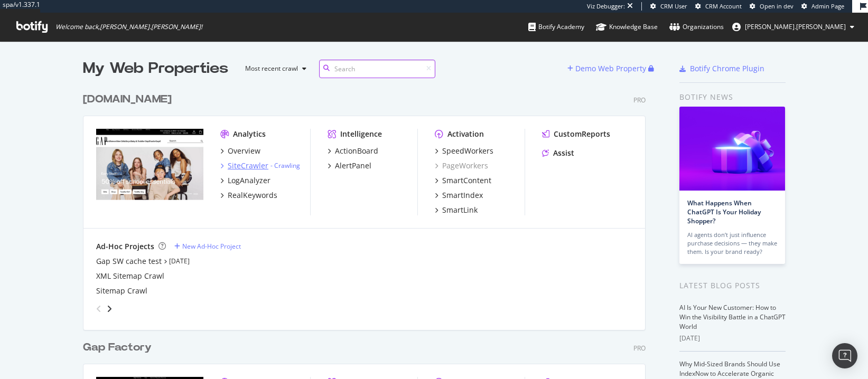 The image size is (868, 379). Describe the element at coordinates (733, 286) in the screenshot. I see `div: Latest Blog Posts` at that location.